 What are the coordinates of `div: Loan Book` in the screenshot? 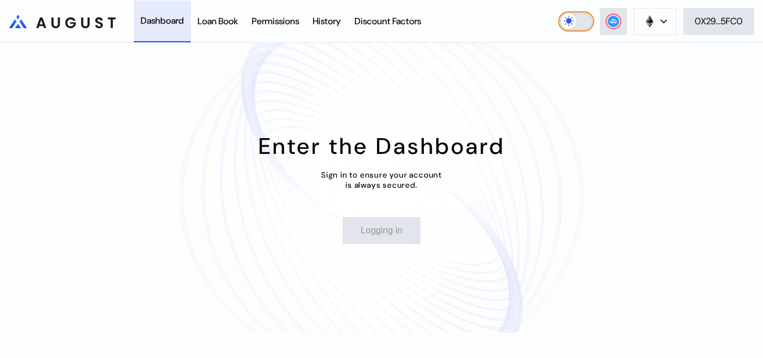 It's located at (218, 21).